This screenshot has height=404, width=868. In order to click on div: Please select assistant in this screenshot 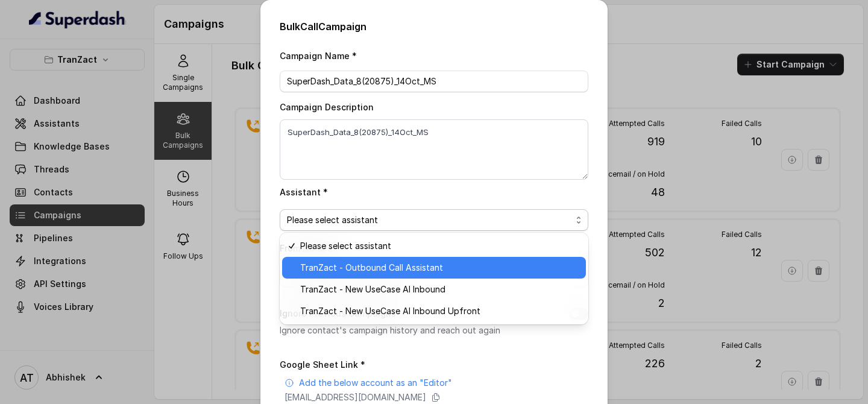, I will do `click(434, 279)`.